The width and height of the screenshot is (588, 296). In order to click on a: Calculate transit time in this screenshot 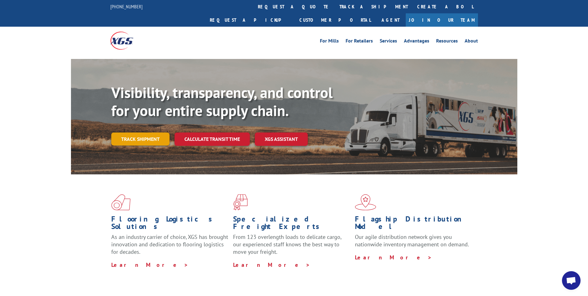, I will do `click(212, 139)`.